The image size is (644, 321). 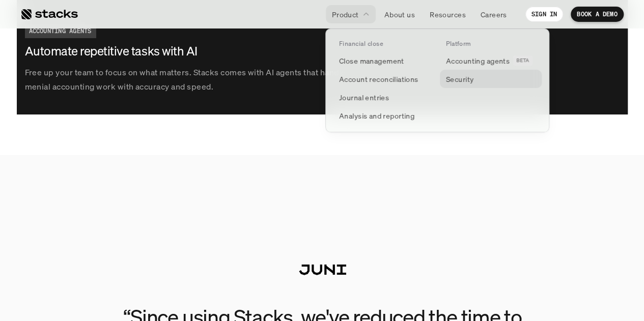 I want to click on p: SIGN IN, so click(x=544, y=14).